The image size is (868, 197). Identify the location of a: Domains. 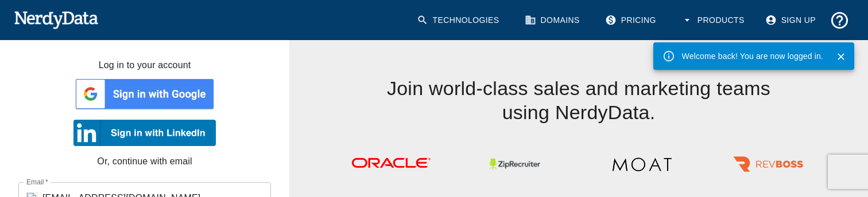
(553, 20).